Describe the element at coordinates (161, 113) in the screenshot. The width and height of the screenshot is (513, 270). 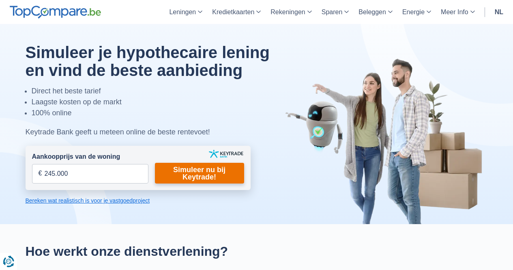
I see `li: 100% online` at that location.